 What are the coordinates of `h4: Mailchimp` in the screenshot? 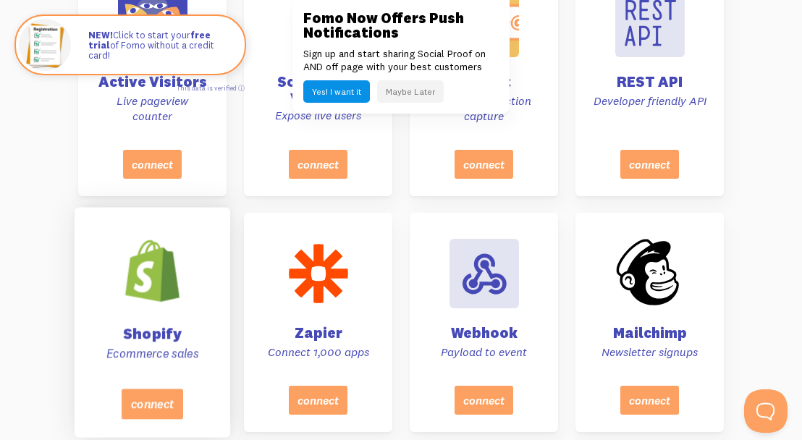 It's located at (649, 333).